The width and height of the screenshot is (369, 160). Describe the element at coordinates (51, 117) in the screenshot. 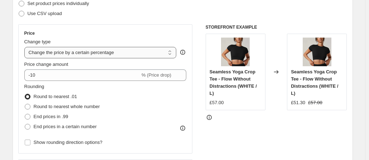

I see `span: End prices in .99` at that location.